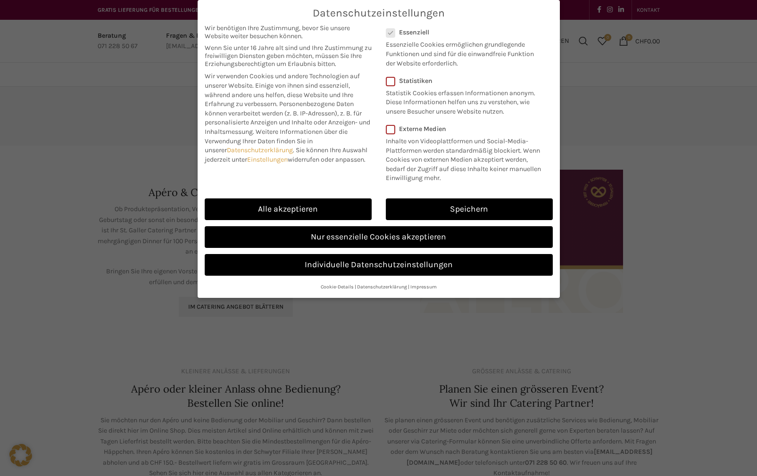 The height and width of the screenshot is (476, 757). What do you see at coordinates (282, 90) in the screenshot?
I see `span: Wir verwenden Cookies und andere Technologien auf unserer Website. Einige von ihnen sind essenzie...` at bounding box center [282, 90].